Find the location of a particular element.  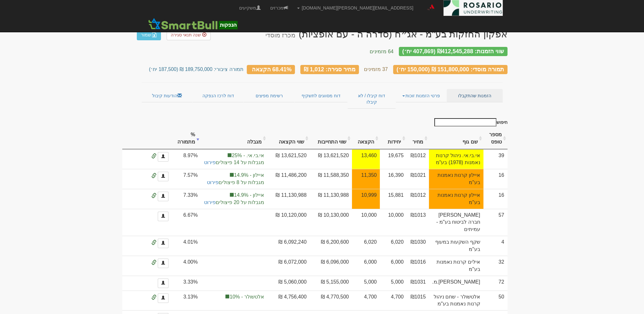

span: מגבלות על 20 פיצולים is located at coordinates (234, 202).